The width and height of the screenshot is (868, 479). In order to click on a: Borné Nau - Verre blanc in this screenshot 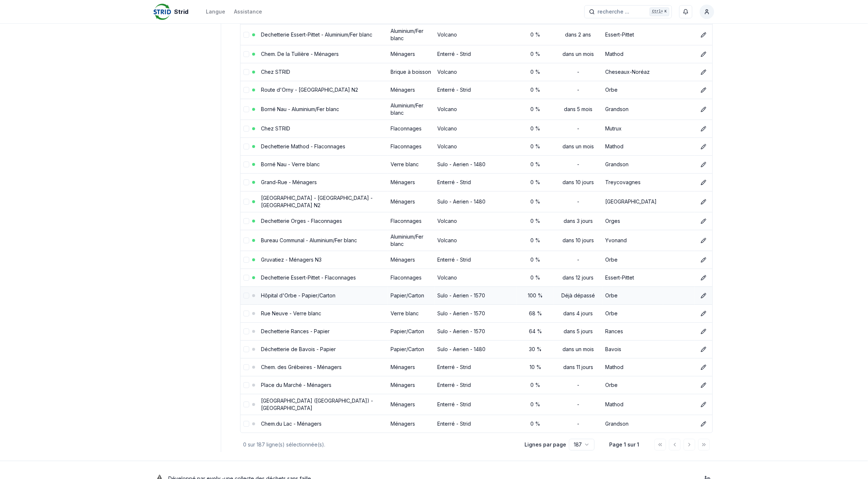, I will do `click(290, 164)`.